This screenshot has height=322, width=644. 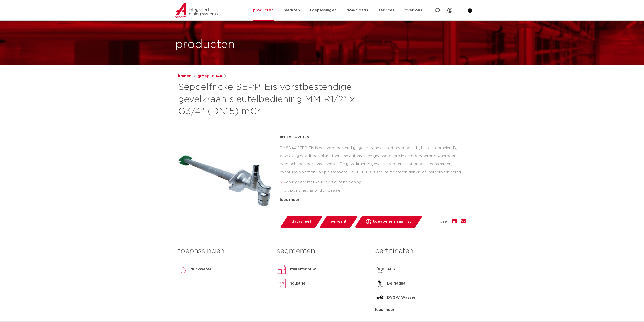 What do you see at coordinates (380, 284) in the screenshot?
I see `img: Belgaqua` at bounding box center [380, 284].